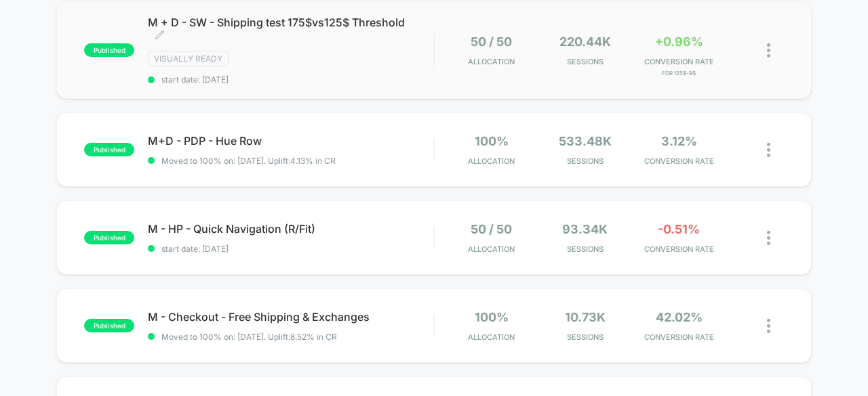 The height and width of the screenshot is (396, 868). Describe the element at coordinates (290, 29) in the screenshot. I see `span: M + D - SW - Shipping test 175$vs125$ Threshold` at that location.